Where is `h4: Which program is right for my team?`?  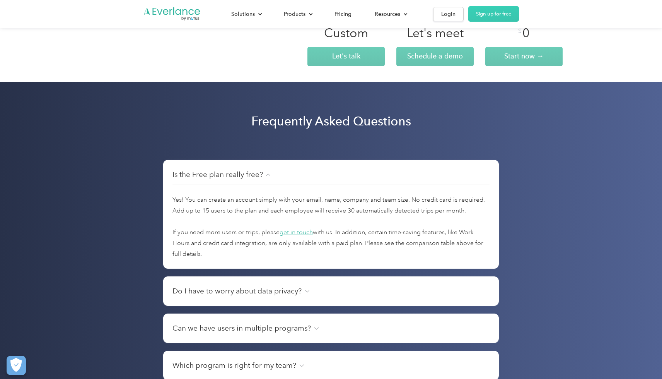
h4: Which program is right for my team? is located at coordinates (234, 365).